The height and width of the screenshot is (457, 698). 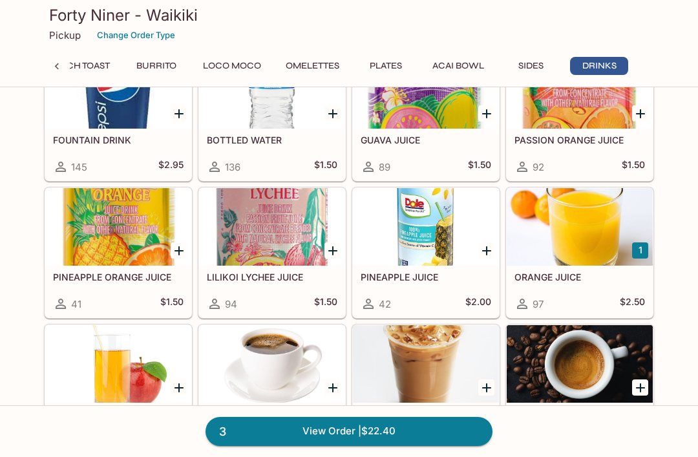 I want to click on div: PINEAPPLE JUICE, so click(x=426, y=227).